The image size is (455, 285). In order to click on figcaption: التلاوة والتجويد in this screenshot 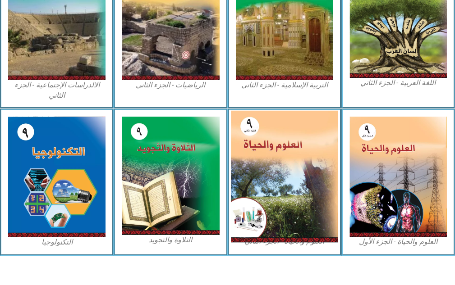, I will do `click(170, 240)`.